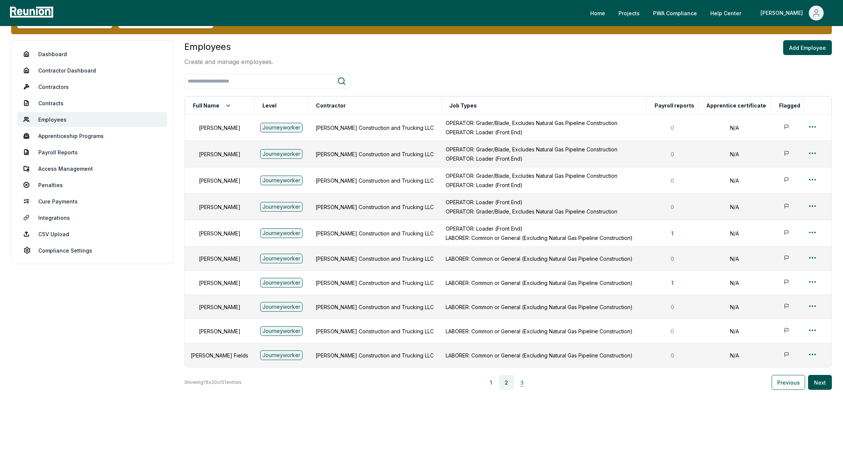 This screenshot has height=459, width=843. What do you see at coordinates (92, 136) in the screenshot?
I see `a: Apprenticeship Programs` at bounding box center [92, 136].